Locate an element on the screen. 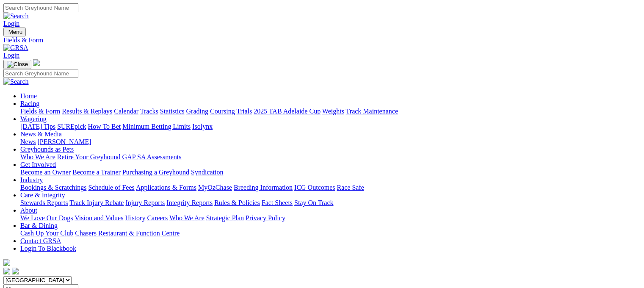  div: Racing is located at coordinates (330, 111).